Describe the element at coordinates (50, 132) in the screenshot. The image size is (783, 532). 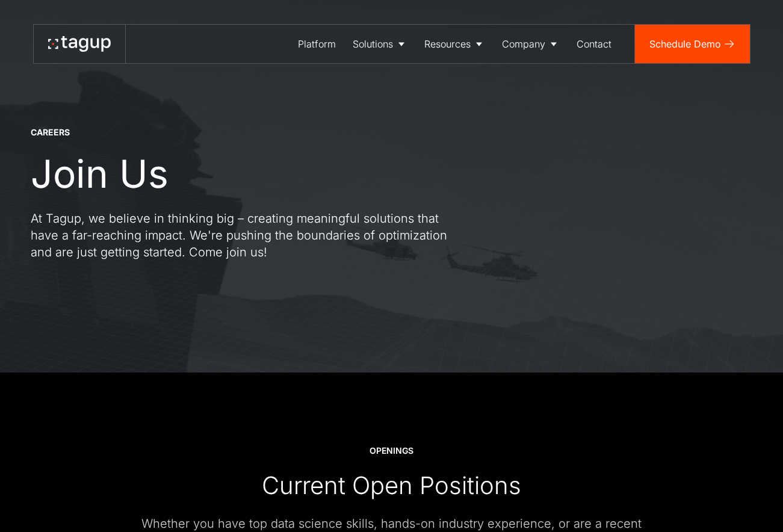
I see `div: CAREERS` at that location.